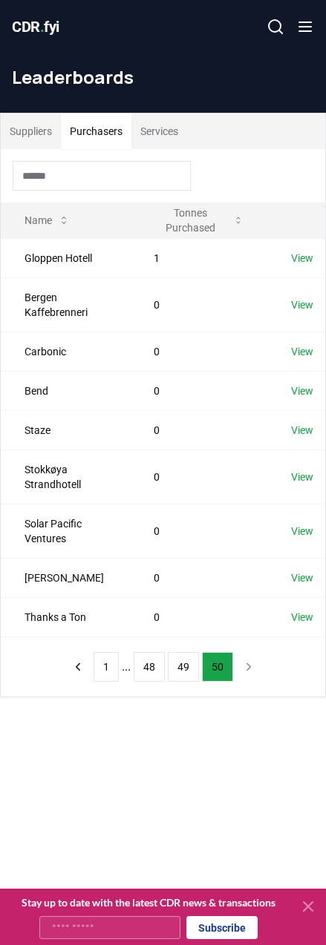 The height and width of the screenshot is (945, 326). What do you see at coordinates (162, 77) in the screenshot?
I see `h1: Leaderboards` at bounding box center [162, 77].